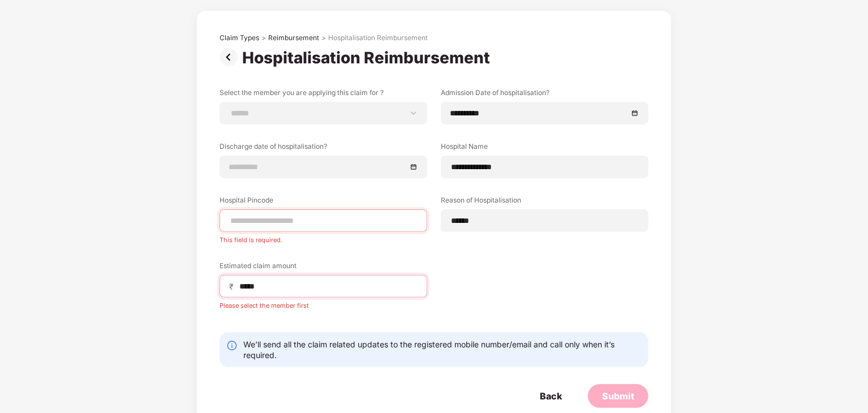 The image size is (868, 413). What do you see at coordinates (323, 95) in the screenshot?
I see `label: Select the member you are applying this claim for ?` at bounding box center [323, 95].